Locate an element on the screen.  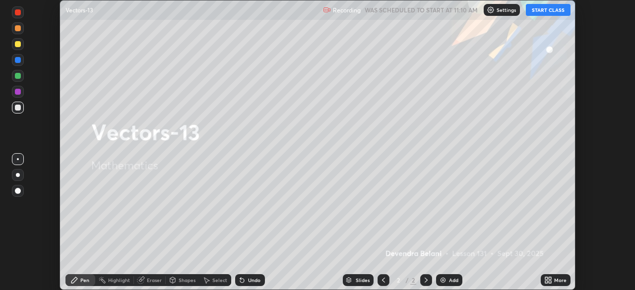
div: Shapes is located at coordinates (187, 280).